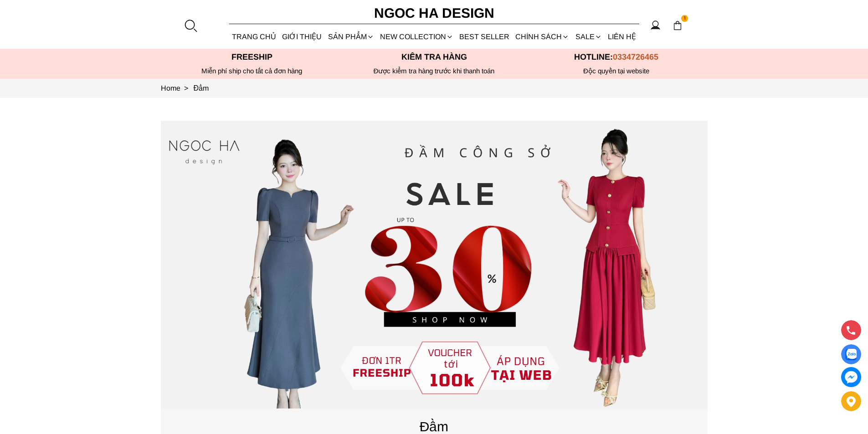 The width and height of the screenshot is (868, 434). I want to click on h6: Ngoc Ha Design, so click(434, 13).